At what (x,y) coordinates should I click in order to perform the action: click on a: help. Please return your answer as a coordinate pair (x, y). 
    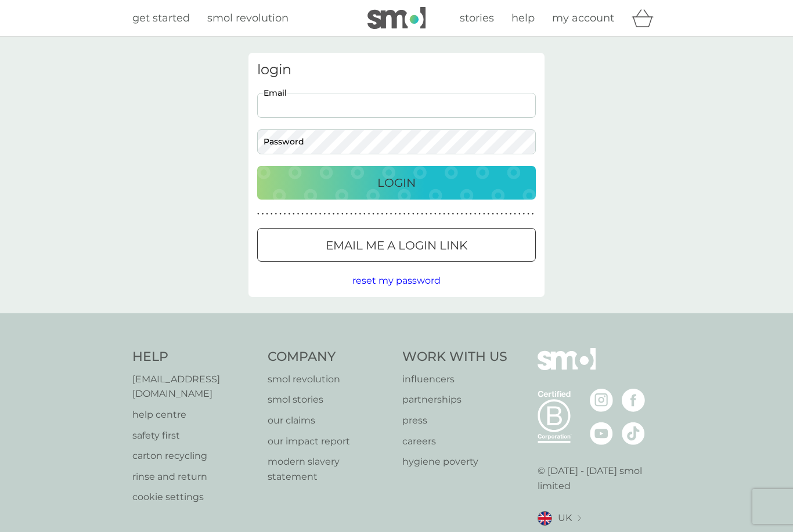
    Looking at the image, I should click on (523, 18).